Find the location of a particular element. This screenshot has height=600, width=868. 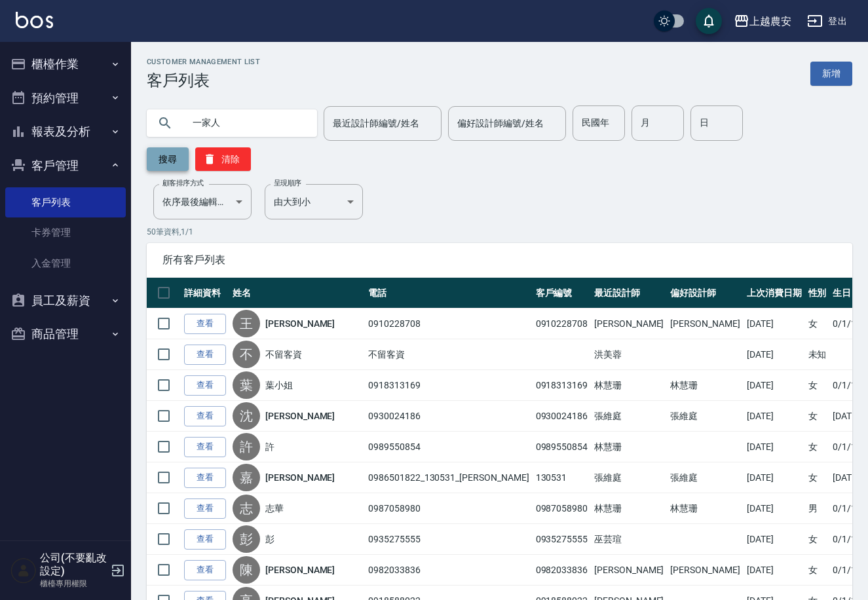

h3: 客戶列表 is located at coordinates (203, 81).